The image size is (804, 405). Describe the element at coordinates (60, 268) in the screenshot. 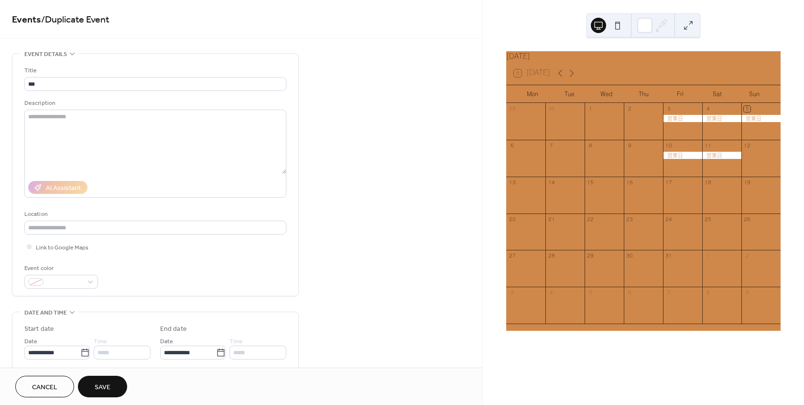

I see `div: Event color` at that location.